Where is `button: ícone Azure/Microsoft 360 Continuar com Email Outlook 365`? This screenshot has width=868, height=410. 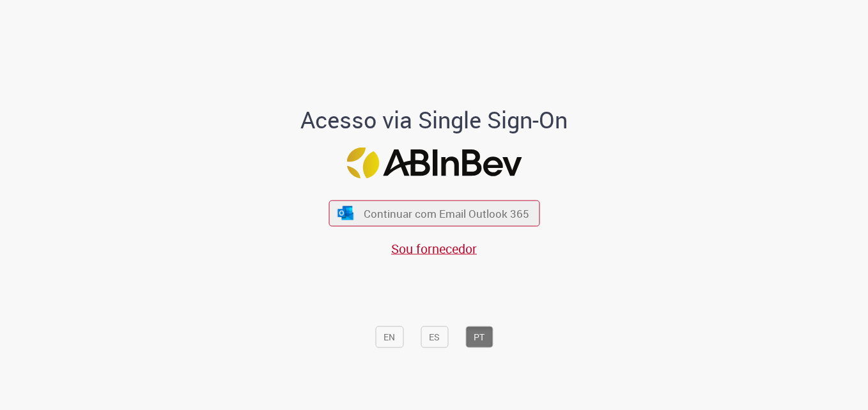 button: ícone Azure/Microsoft 360 Continuar com Email Outlook 365 is located at coordinates (434, 212).